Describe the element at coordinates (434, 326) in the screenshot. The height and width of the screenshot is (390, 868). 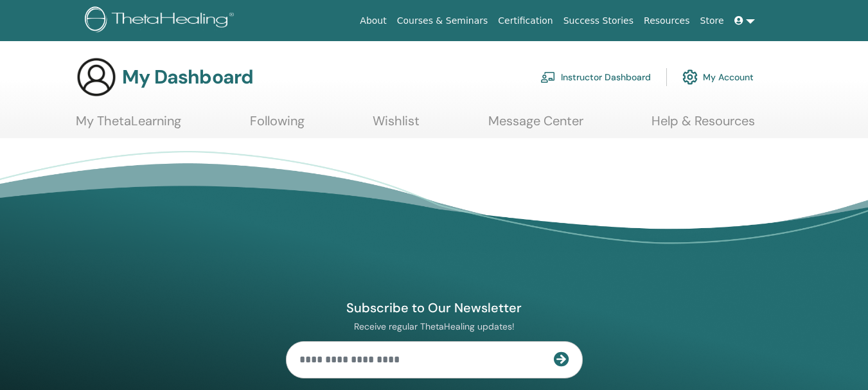
I see `p: Receive regular ThetaHealing updates!` at that location.